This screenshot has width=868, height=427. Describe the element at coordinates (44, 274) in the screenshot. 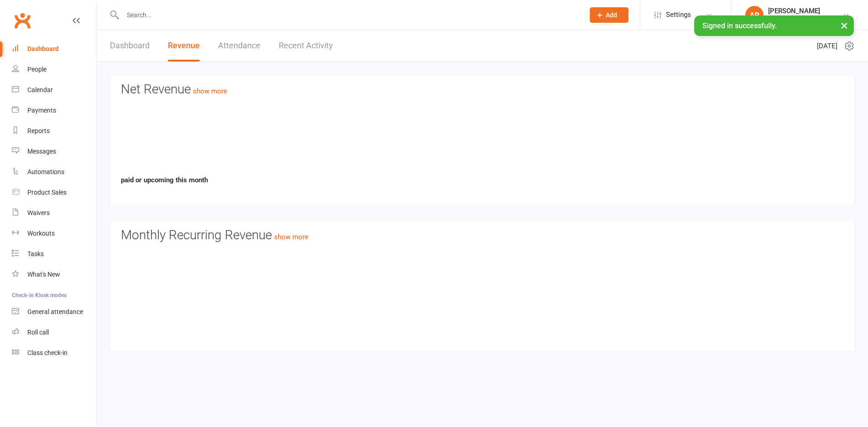

I see `div: What's New` at that location.